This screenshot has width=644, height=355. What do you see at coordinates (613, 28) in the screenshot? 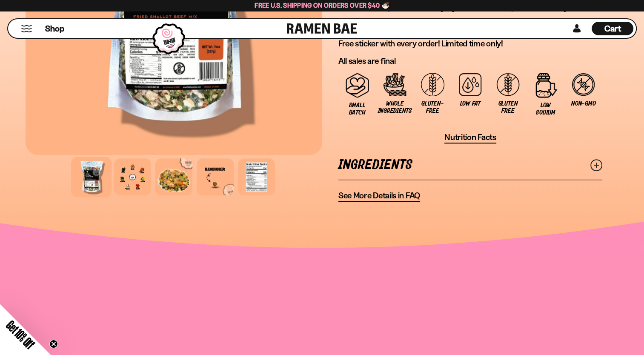
I see `a: Cart` at bounding box center [613, 28].